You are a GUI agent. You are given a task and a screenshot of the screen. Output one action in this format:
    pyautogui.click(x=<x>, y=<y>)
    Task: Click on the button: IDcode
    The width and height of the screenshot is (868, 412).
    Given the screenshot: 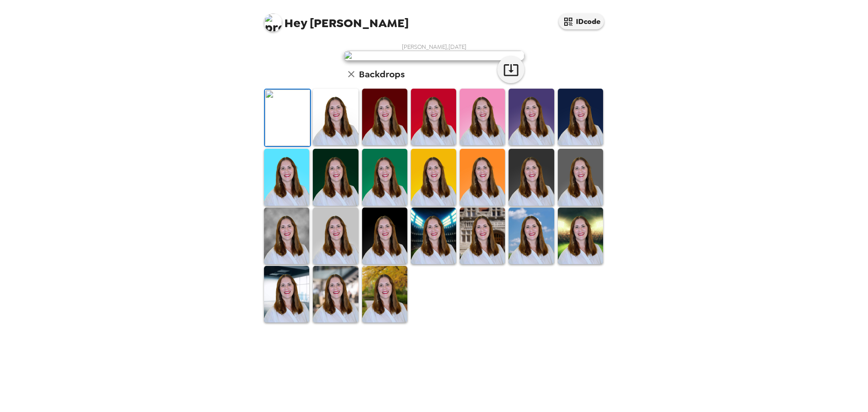 What is the action you would take?
    pyautogui.click(x=581, y=21)
    